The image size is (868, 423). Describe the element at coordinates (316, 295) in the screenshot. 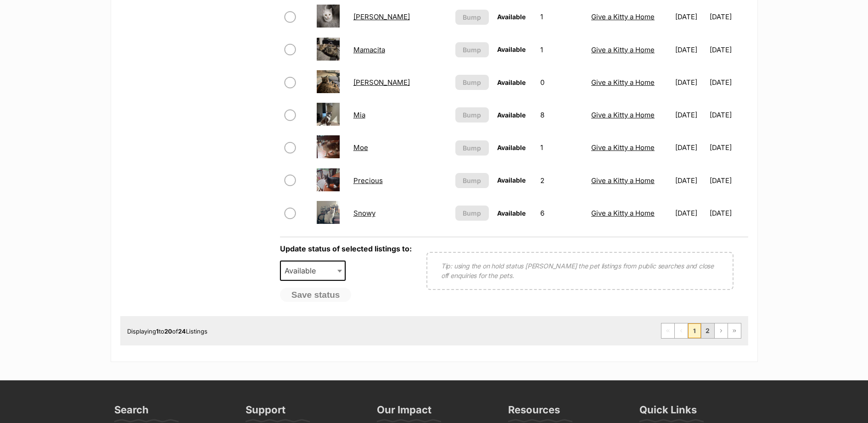

I see `button: Save status` at that location.